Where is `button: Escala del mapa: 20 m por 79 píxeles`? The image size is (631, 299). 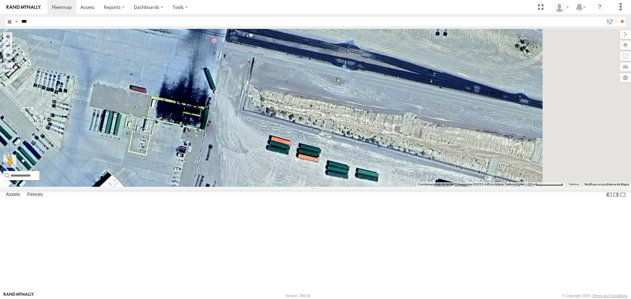 button: Escala del mapa: 20 m por 79 píxeles is located at coordinates (545, 185).